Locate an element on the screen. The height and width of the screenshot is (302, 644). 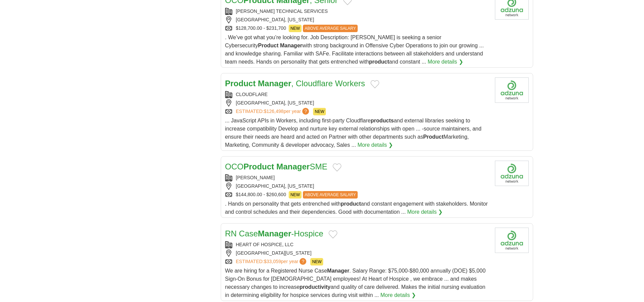
span: ... JavaScript APIs in Workers, including first-party Cloudflare and external libraries seeking t... is located at coordinates (353, 133).